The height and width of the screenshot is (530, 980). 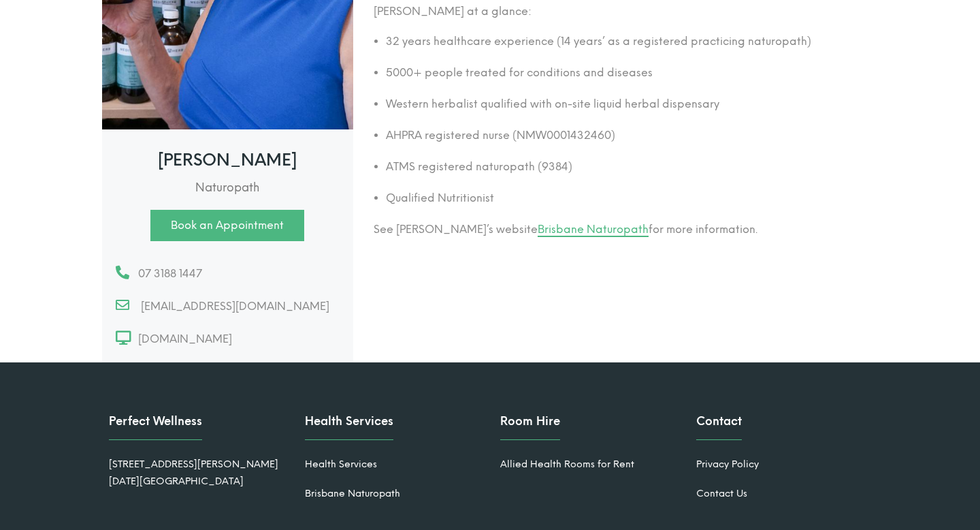 What do you see at coordinates (227, 187) in the screenshot?
I see `h5: Naturopath` at bounding box center [227, 187].